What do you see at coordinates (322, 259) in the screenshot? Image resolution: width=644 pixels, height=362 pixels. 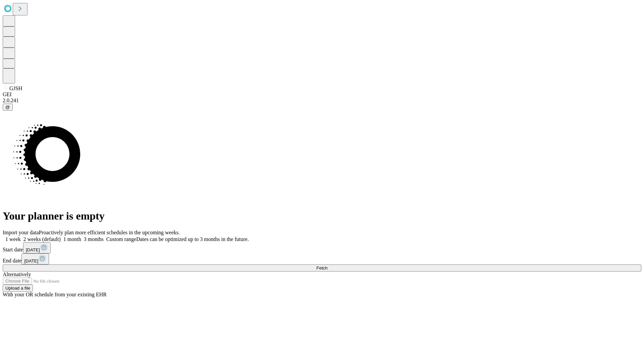 I see `div: End date` at bounding box center [322, 259].